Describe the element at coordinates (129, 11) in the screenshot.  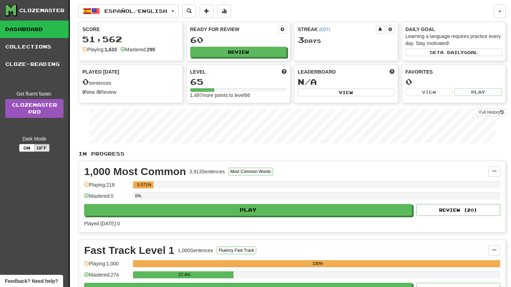
I see `button: Español/English` at that location.